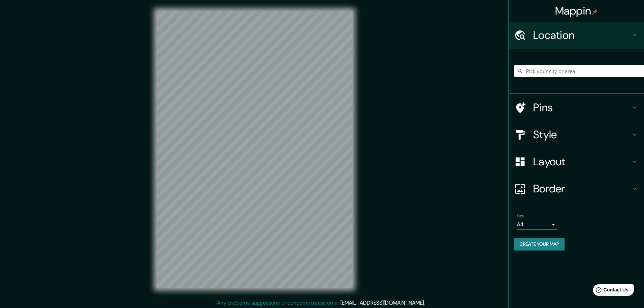 This screenshot has height=308, width=644. Describe the element at coordinates (582, 135) in the screenshot. I see `h4: Style` at that location.